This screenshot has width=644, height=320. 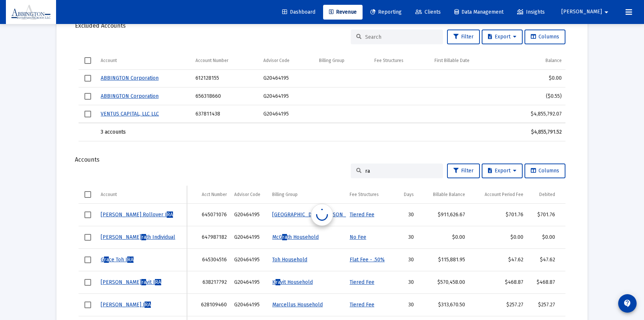 I want to click on td: Column Fee Structures, so click(x=400, y=61).